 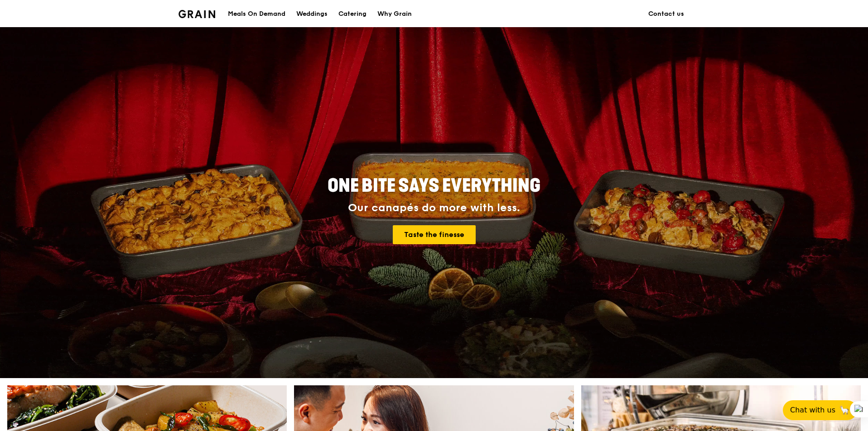 I want to click on a: Catering, so click(x=353, y=14).